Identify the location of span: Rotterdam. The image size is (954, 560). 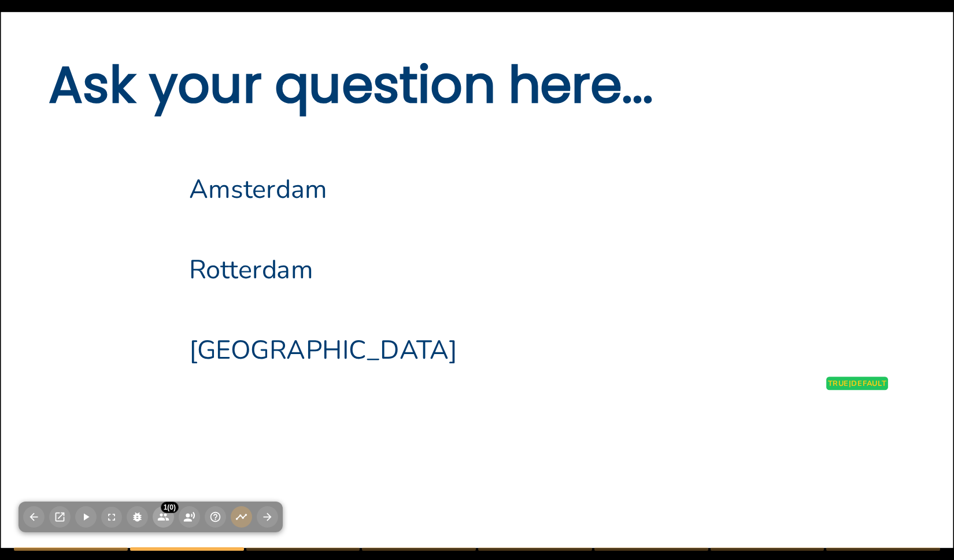
(534, 269).